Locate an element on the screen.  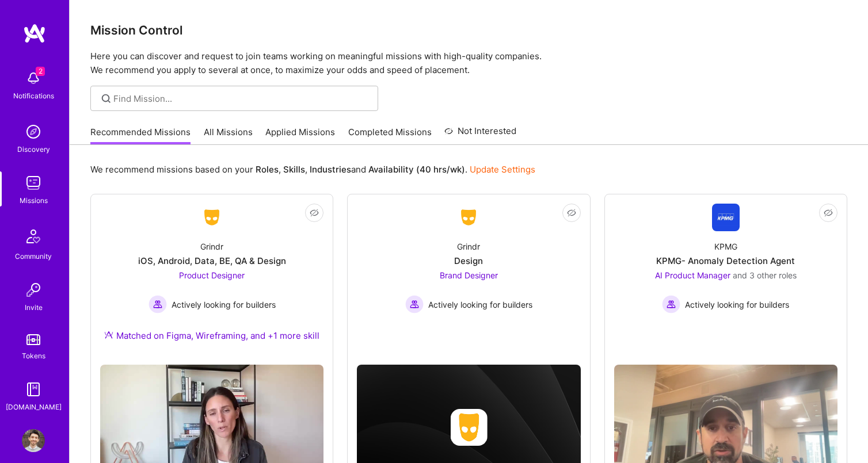
b: Skills is located at coordinates (294, 169).